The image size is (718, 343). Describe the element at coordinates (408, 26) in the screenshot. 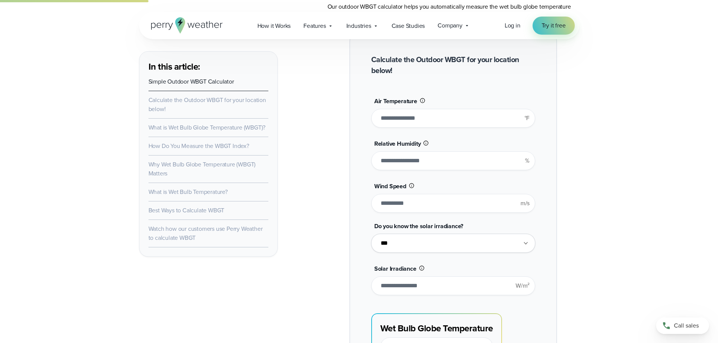

I see `a: Case Studies` at that location.